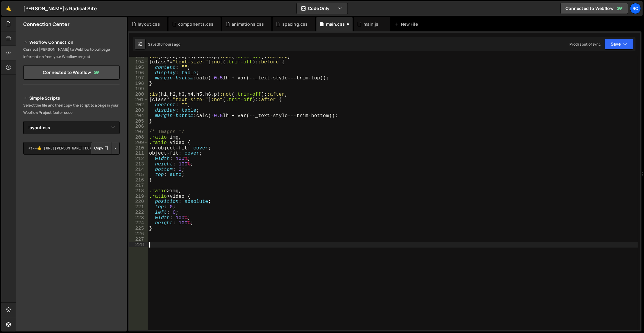 The width and height of the screenshot is (644, 333). Describe the element at coordinates (138, 126) in the screenshot. I see `div: 206` at that location.